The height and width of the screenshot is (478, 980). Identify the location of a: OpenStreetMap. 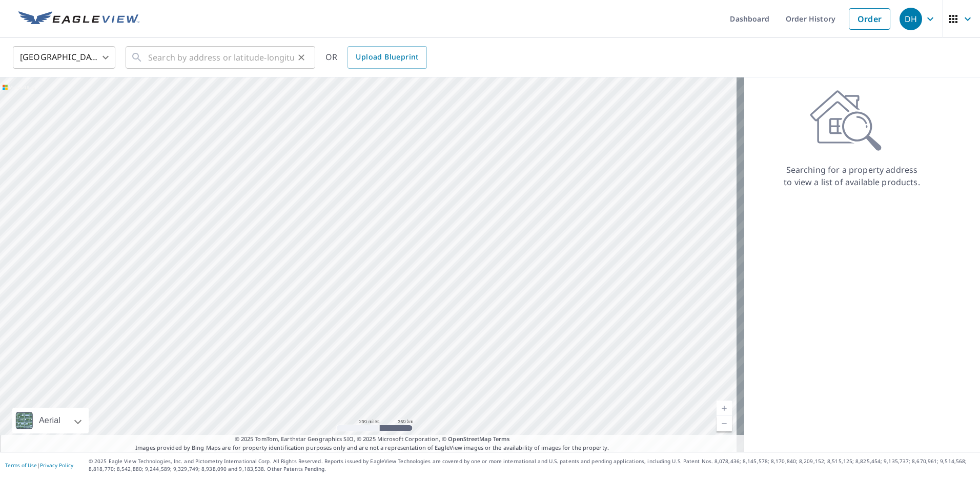
(470, 439).